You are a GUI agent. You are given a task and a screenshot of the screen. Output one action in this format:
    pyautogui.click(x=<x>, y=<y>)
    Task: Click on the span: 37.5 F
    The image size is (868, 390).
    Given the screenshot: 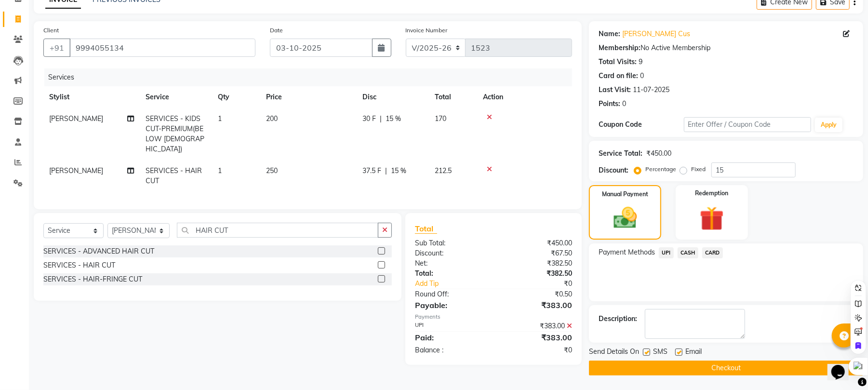 What is the action you would take?
    pyautogui.click(x=372, y=171)
    